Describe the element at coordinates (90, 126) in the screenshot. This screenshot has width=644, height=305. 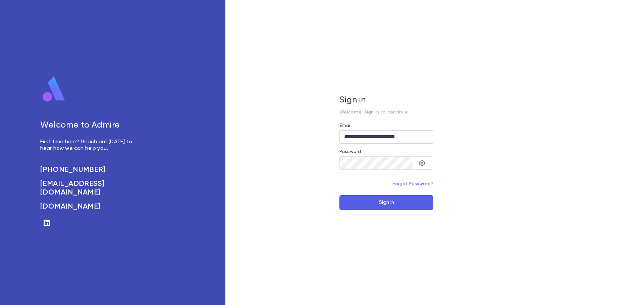
I see `h5: Welcome to Admire` at that location.